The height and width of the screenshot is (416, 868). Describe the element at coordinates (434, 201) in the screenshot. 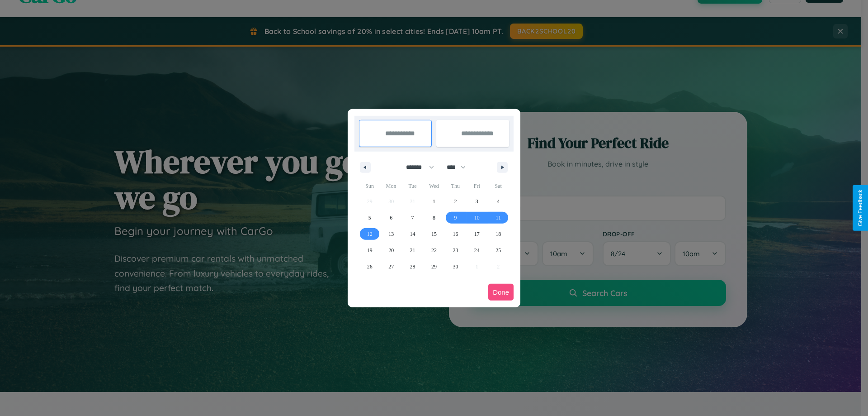

I see `button: 1` at that location.